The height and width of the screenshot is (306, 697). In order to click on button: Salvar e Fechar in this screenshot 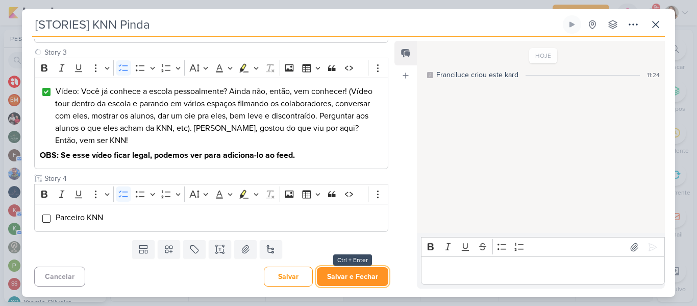, I will do `click(353, 276)`.